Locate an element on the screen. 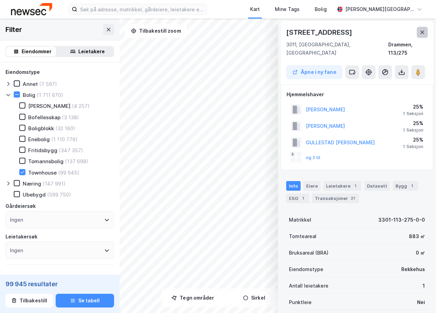 This screenshot has height=313, width=436. div: Bruksareal (BRA) is located at coordinates (308, 253).